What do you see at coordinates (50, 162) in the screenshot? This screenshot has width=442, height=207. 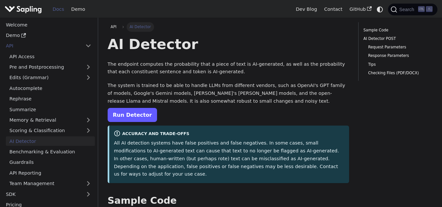 I see `a: Guardrails` at bounding box center [50, 162].